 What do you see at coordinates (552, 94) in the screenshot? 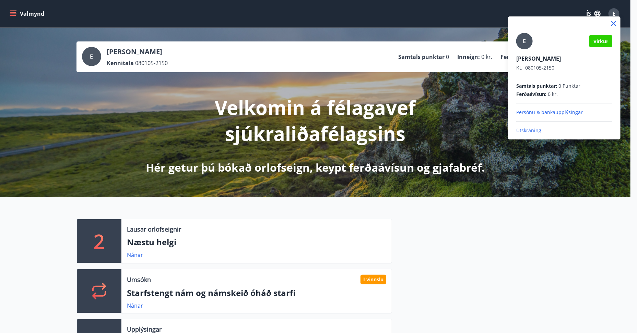
I see `span: 0 kr.` at bounding box center [552, 94].